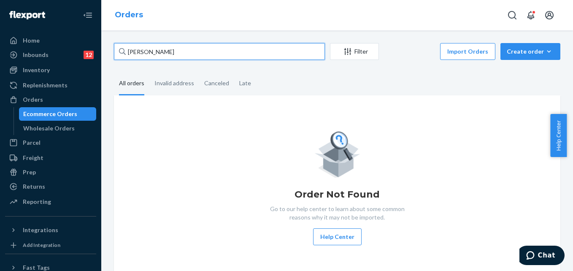 Image resolution: width=573 pixels, height=271 pixels. What do you see at coordinates (531, 15) in the screenshot?
I see `button: Open notifications` at bounding box center [531, 15].